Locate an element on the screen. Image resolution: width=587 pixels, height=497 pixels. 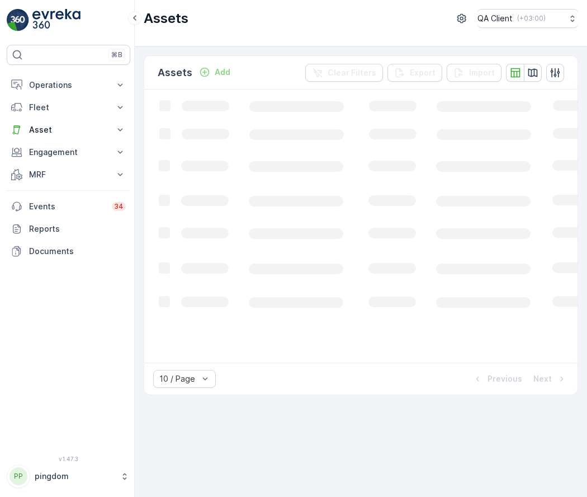
p: Reports is located at coordinates (77, 229).